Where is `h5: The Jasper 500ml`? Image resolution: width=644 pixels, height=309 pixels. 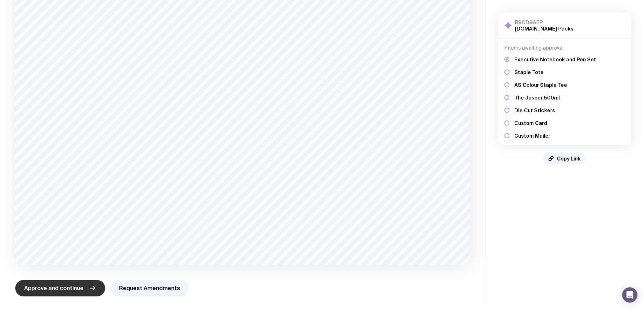
h5: The Jasper 500ml is located at coordinates (555, 98).